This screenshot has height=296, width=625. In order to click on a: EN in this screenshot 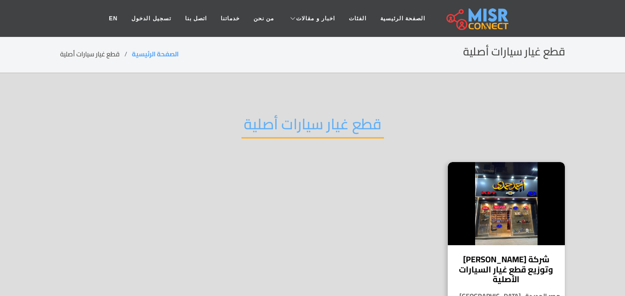, I will do `click(113, 19)`.